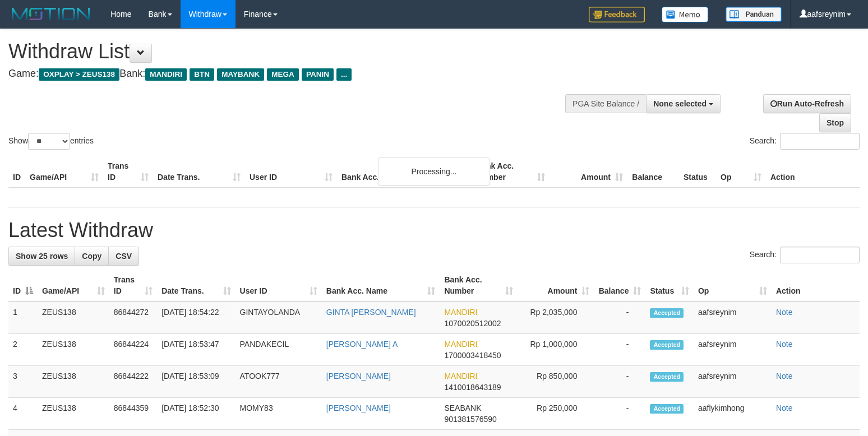  I want to click on select: Showentries, so click(49, 141).